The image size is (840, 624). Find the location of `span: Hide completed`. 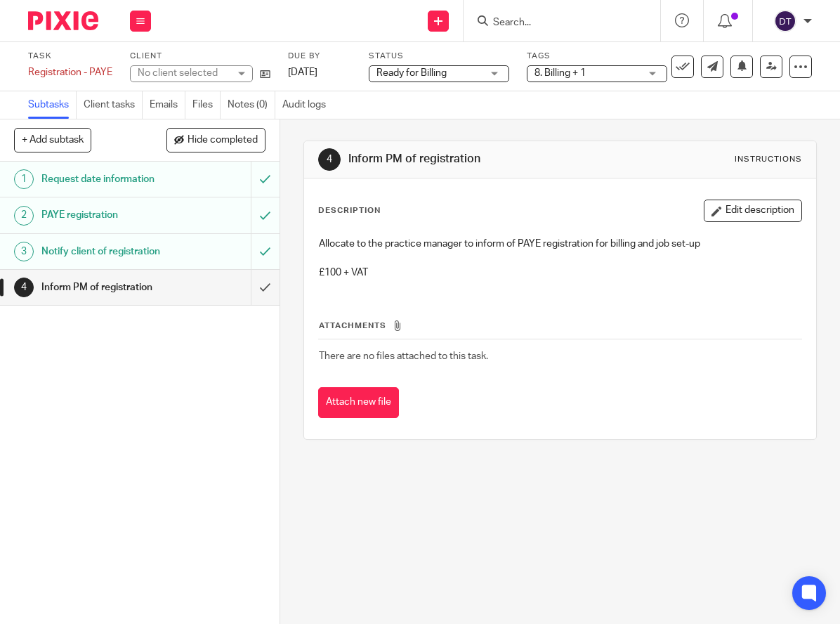

span: Hide completed is located at coordinates (222, 141).